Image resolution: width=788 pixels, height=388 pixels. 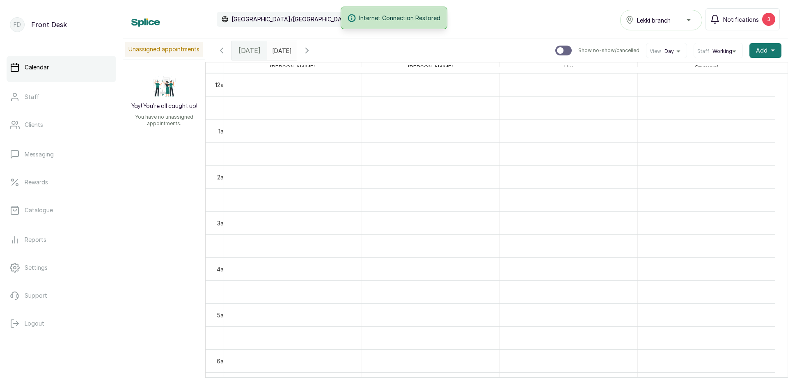 I want to click on button: Add, so click(x=765, y=50).